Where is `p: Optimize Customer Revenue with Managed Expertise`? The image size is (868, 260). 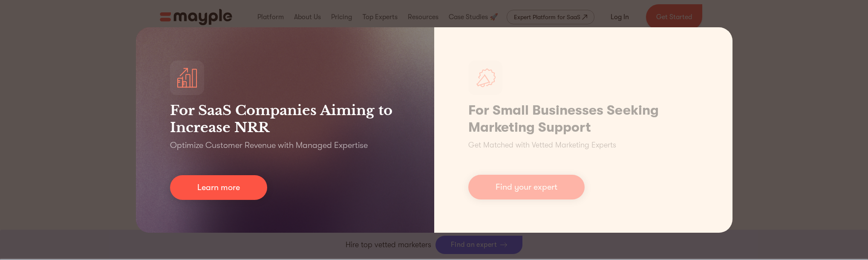 p: Optimize Customer Revenue with Managed Expertise is located at coordinates (269, 145).